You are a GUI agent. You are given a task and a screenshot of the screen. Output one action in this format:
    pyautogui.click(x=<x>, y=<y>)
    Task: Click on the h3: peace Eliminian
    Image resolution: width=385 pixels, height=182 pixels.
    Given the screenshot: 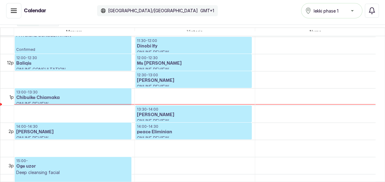 What is the action you would take?
    pyautogui.click(x=194, y=132)
    